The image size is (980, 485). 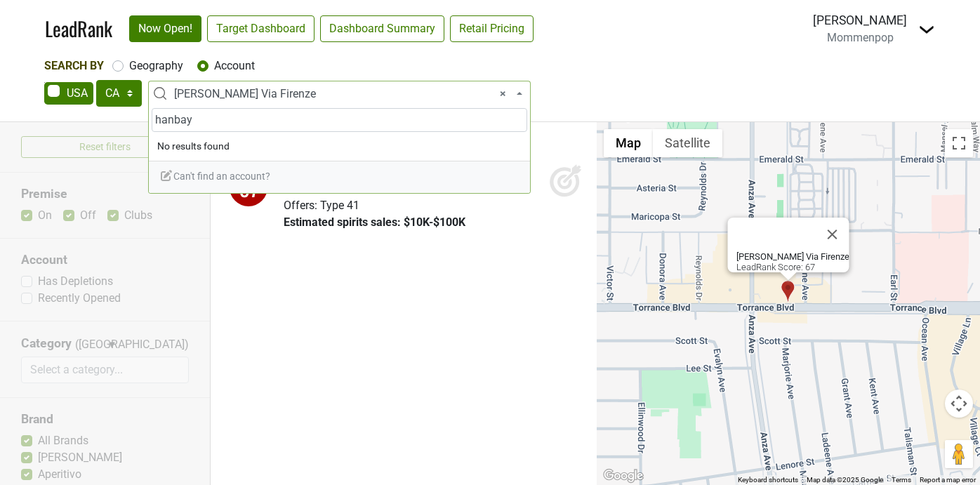 I want to click on label: Geography, so click(x=156, y=66).